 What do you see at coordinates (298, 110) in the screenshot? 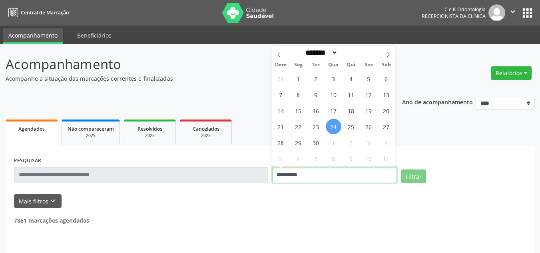
I see `span: Setembro 15, 2025` at bounding box center [298, 110].